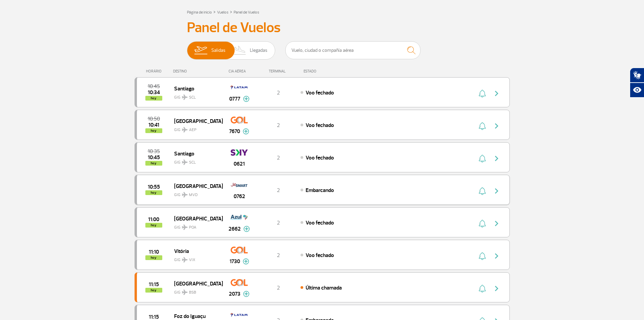 The width and height of the screenshot is (644, 320). What do you see at coordinates (223, 12) in the screenshot?
I see `a: Vuelos` at bounding box center [223, 12].